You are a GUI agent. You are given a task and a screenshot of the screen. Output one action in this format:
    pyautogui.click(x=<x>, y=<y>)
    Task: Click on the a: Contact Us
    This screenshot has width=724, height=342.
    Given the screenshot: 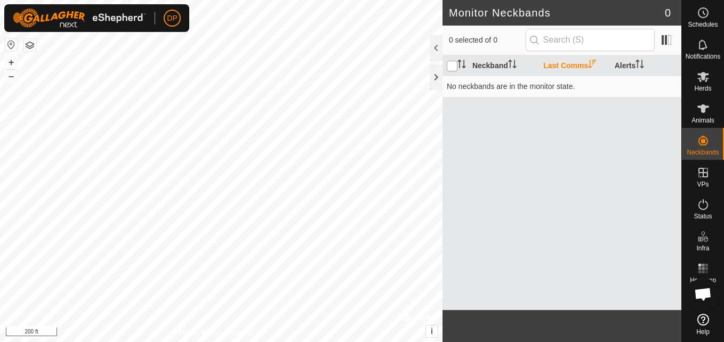 What is the action you would take?
    pyautogui.click(x=247, y=333)
    